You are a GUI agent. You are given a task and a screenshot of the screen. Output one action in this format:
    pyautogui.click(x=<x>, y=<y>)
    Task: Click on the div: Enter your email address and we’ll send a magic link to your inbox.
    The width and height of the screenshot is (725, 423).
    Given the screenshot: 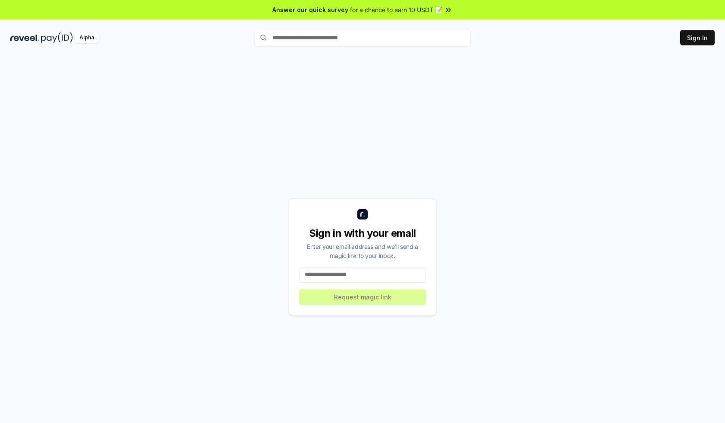 What is the action you would take?
    pyautogui.click(x=363, y=251)
    